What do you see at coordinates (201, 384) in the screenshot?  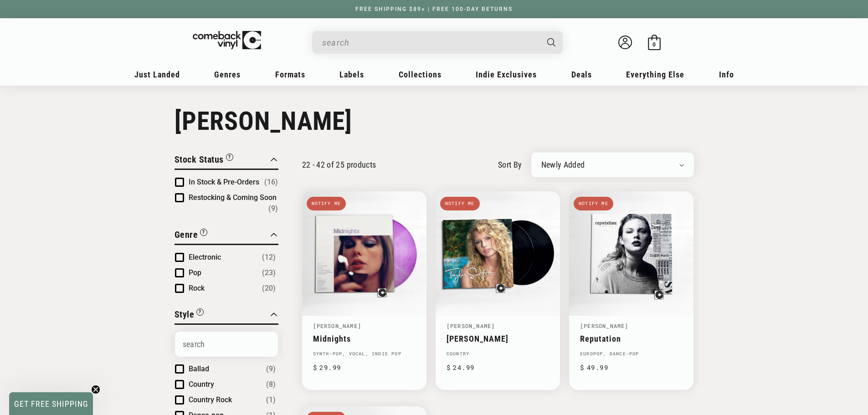 I see `span: Country` at bounding box center [201, 384].